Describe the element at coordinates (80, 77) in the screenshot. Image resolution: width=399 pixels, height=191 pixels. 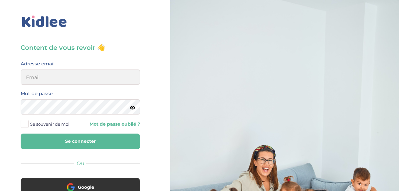
I see `input: Email` at that location.